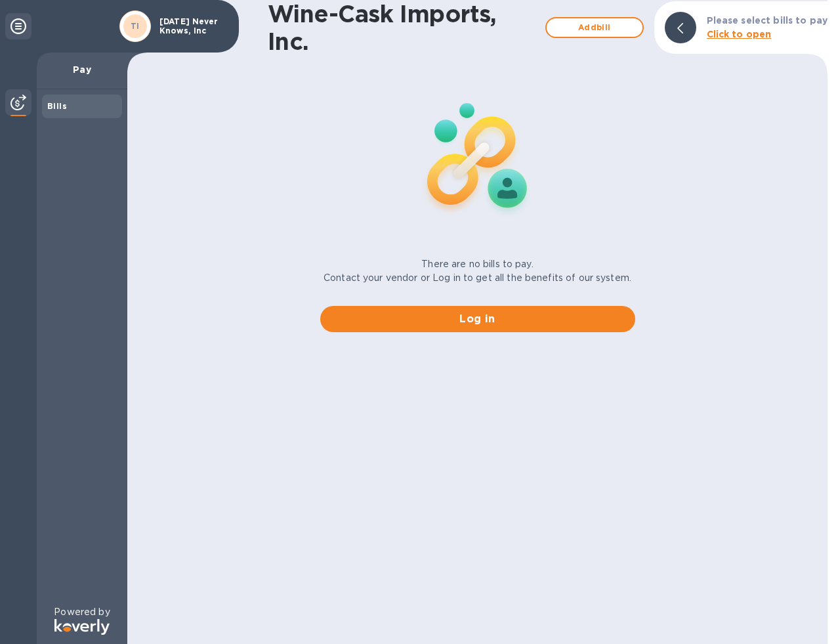  I want to click on button: Log in, so click(478, 319).